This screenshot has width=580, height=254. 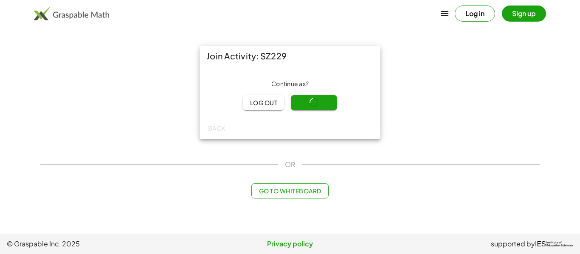 I want to click on div: Continue as ?, so click(x=290, y=84).